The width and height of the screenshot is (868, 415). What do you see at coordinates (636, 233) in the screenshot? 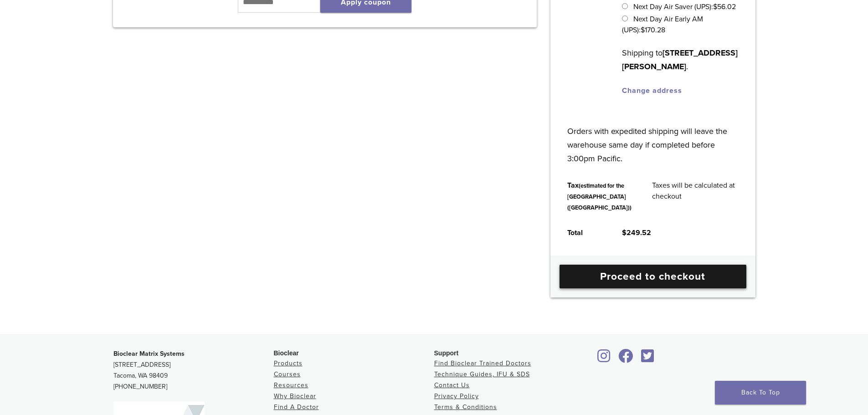
I see `bdi: 249.52` at bounding box center [636, 233].